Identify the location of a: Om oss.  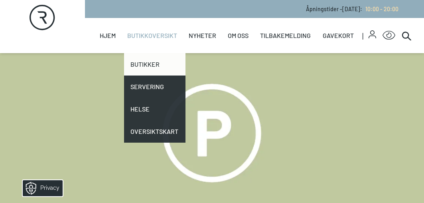
(238, 35).